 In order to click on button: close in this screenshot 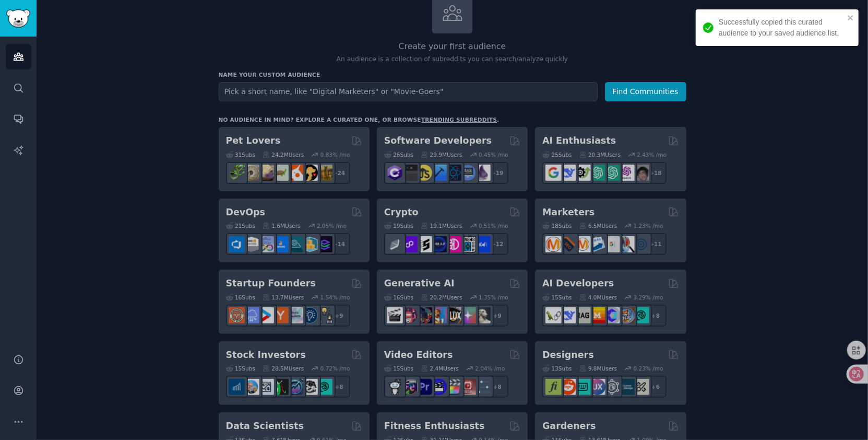, I will do `click(850, 18)`.